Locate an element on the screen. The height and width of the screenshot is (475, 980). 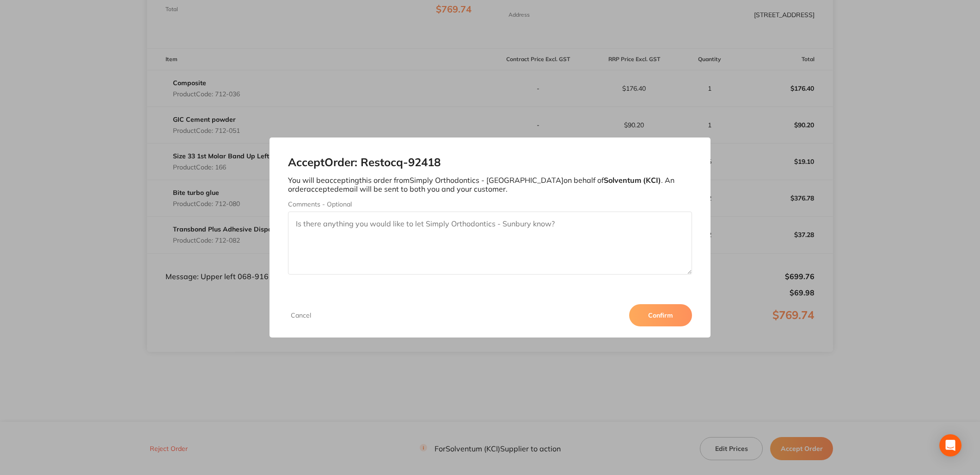
button: Confirm is located at coordinates (660, 315).